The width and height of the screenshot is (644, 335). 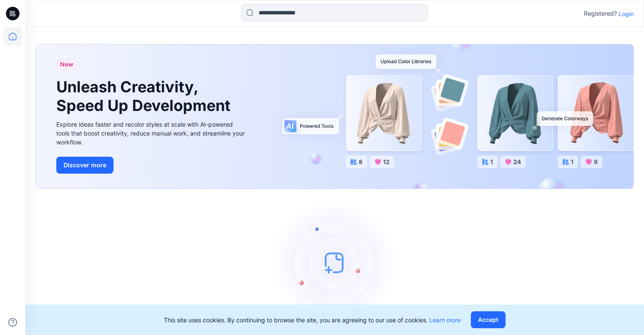 What do you see at coordinates (145, 96) in the screenshot?
I see `h1: Unleash Creativity, Speed Up Development` at bounding box center [145, 96].